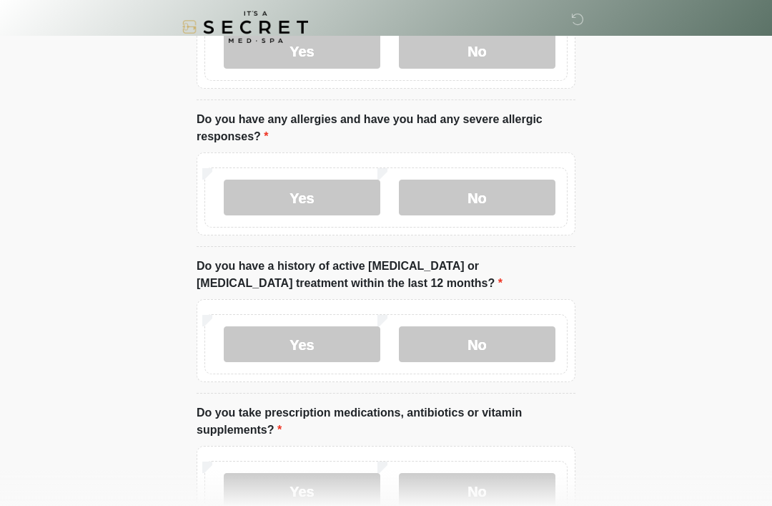 The height and width of the screenshot is (506, 772). What do you see at coordinates (386, 128) in the screenshot?
I see `label: Do you have any allergies and have you had any severe allergic responses?` at bounding box center [386, 128].